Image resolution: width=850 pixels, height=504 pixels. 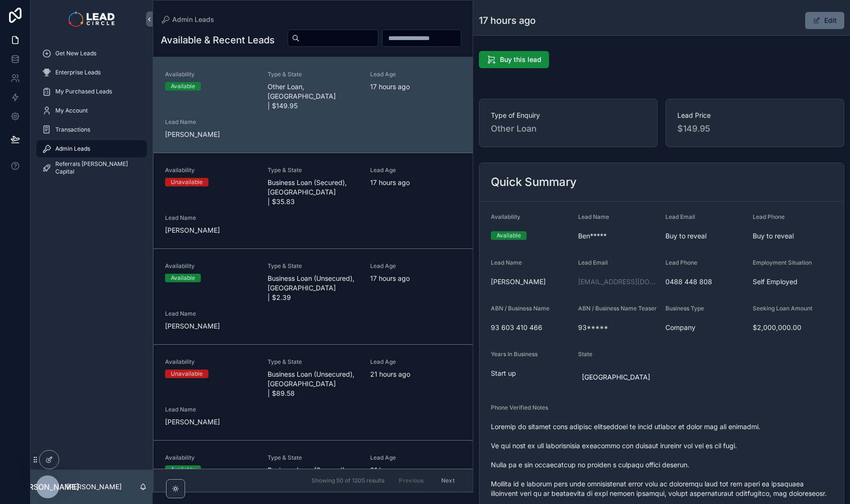 What do you see at coordinates (618, 308) in the screenshot?
I see `span: ABN / Business Name Teaser` at bounding box center [618, 308].